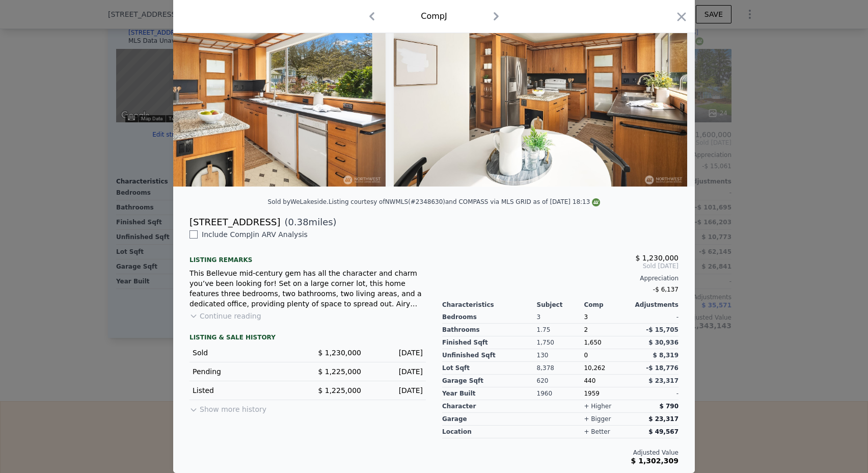  I want to click on div: Pending, so click(246, 372).